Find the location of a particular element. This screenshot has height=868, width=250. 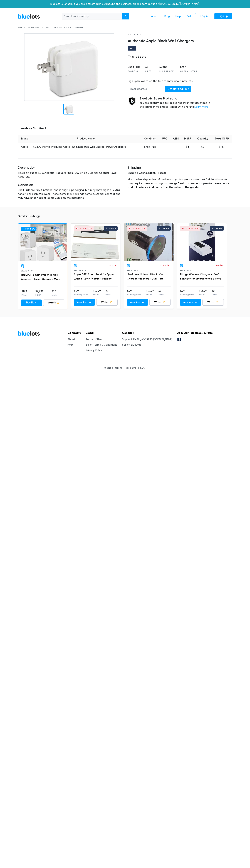

div: Per Unit Cost is located at coordinates (167, 71).